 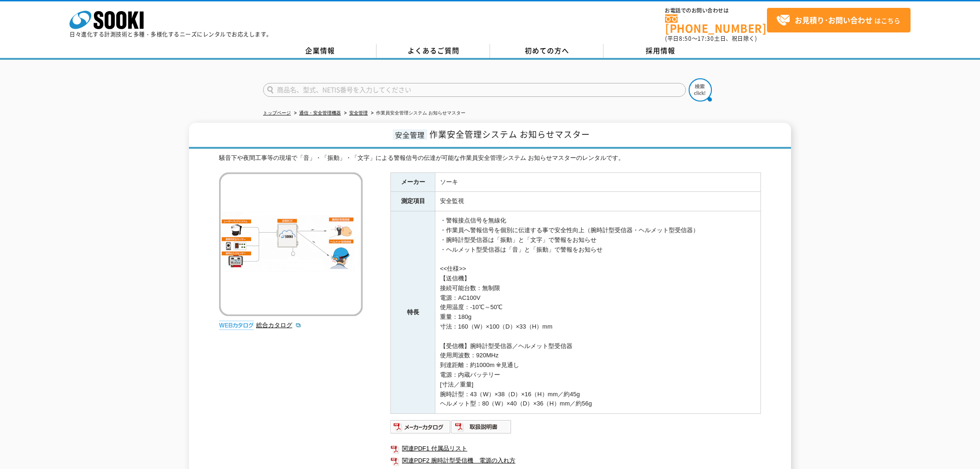 I want to click on a: 関連PDF1 付属品リスト, so click(x=575, y=448).